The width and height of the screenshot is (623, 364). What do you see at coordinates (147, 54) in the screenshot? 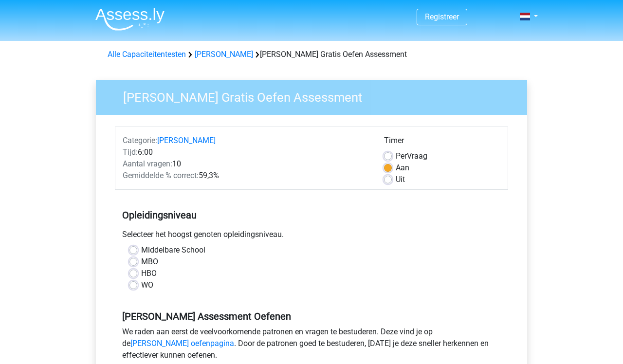
I see `a: Alle Capaciteitentesten` at bounding box center [147, 54].